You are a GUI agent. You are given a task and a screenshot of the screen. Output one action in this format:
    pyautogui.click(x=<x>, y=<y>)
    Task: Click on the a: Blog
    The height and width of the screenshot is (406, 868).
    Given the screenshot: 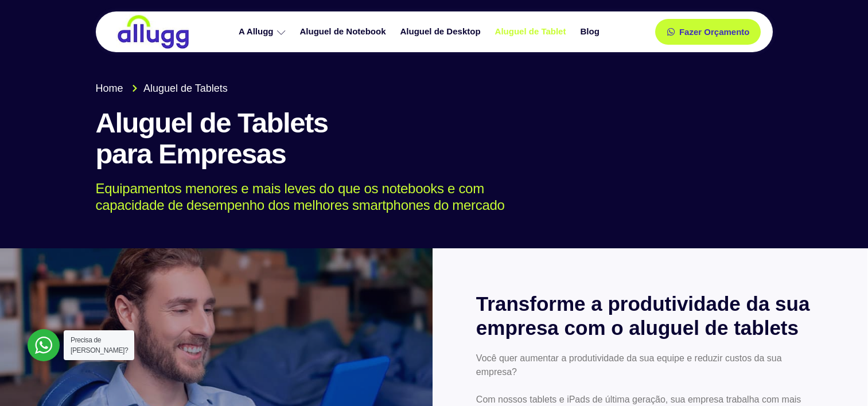 What is the action you would take?
    pyautogui.click(x=591, y=32)
    